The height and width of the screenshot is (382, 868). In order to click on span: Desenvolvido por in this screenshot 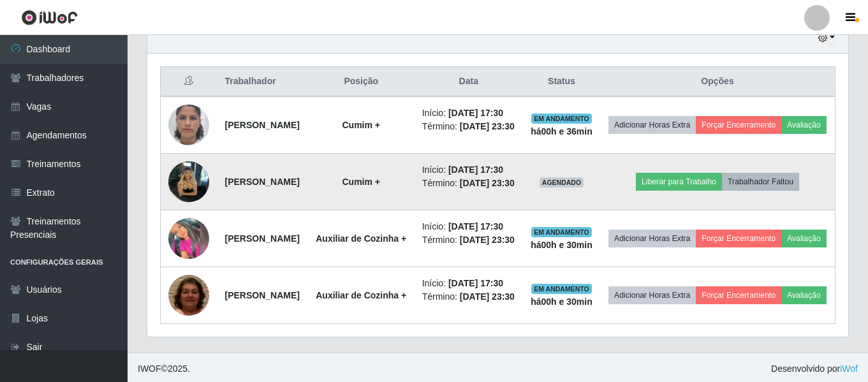, I will do `click(815, 369)`.